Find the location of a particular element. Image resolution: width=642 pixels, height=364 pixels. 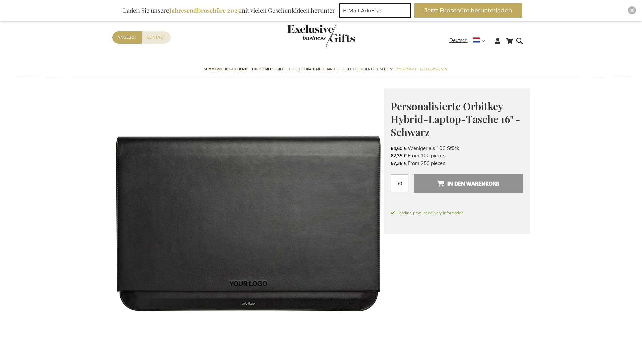

a: Gift Sets is located at coordinates (285, 70).